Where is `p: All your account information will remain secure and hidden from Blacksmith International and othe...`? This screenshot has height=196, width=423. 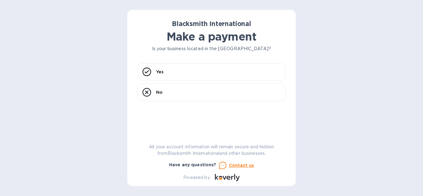
p: All your account information will remain secure and hidden from Blacksmith International and othe... is located at coordinates (211, 150).